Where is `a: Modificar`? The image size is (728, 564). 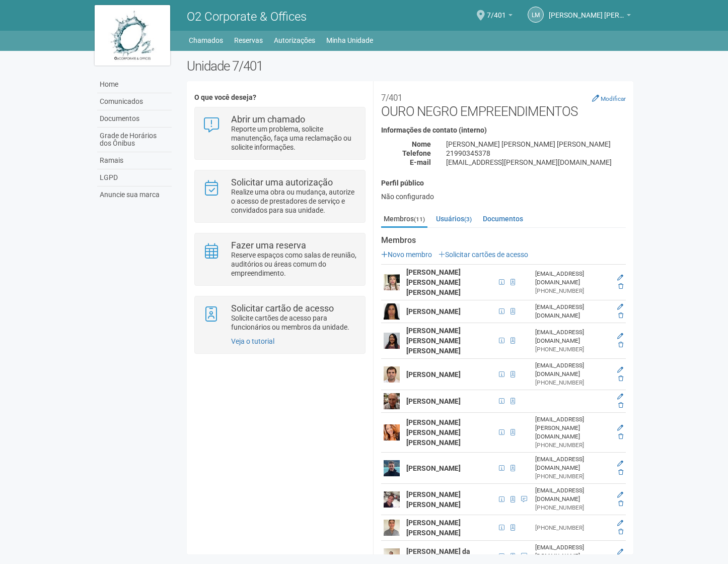
a: Modificar is located at coordinates (609, 98).